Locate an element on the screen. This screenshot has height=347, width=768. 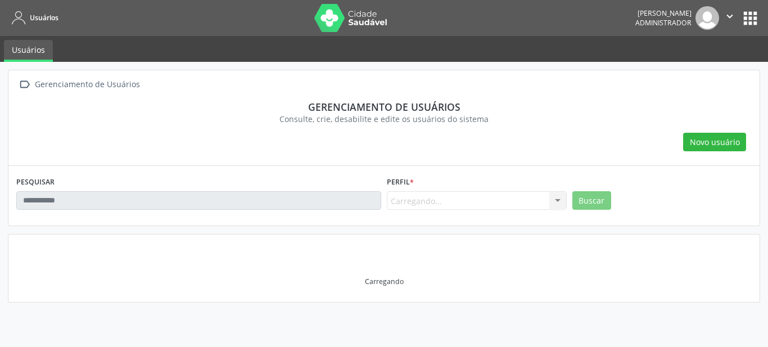
img: img is located at coordinates (707, 18).